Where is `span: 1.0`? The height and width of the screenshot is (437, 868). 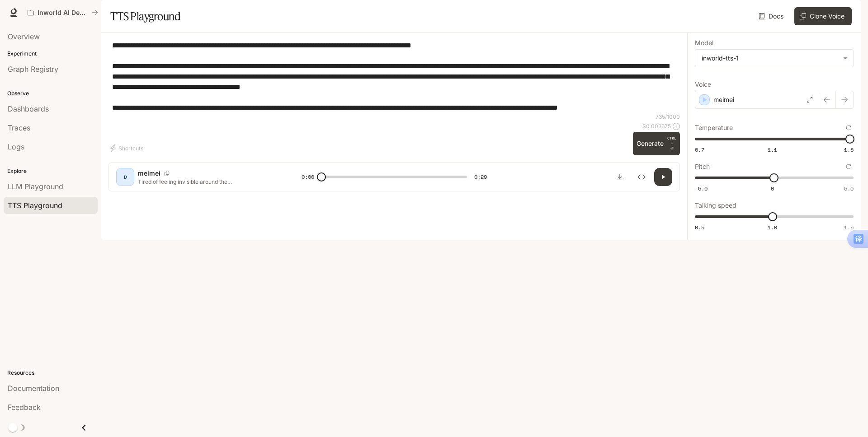 span: 1.0 is located at coordinates (772, 228).